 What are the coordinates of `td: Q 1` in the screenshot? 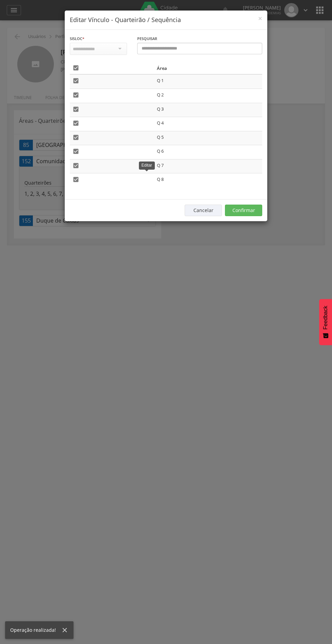 It's located at (208, 81).